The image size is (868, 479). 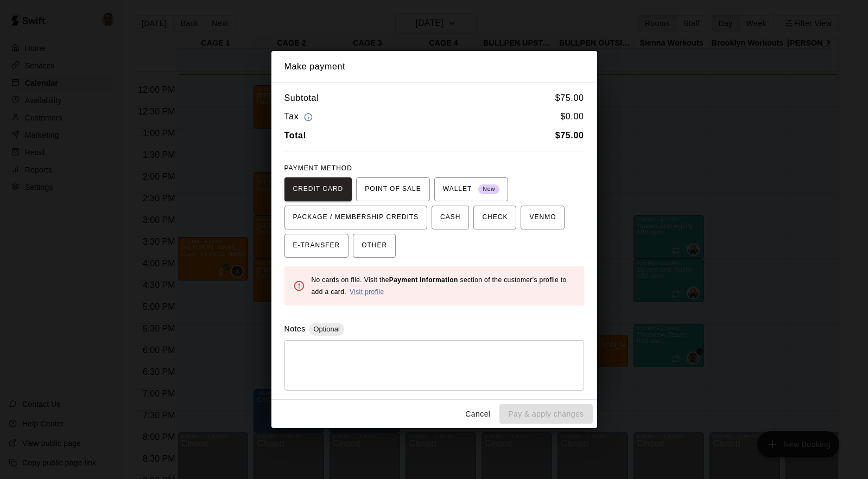 What do you see at coordinates (392, 189) in the screenshot?
I see `button: POINT OF SALE` at bounding box center [392, 189].